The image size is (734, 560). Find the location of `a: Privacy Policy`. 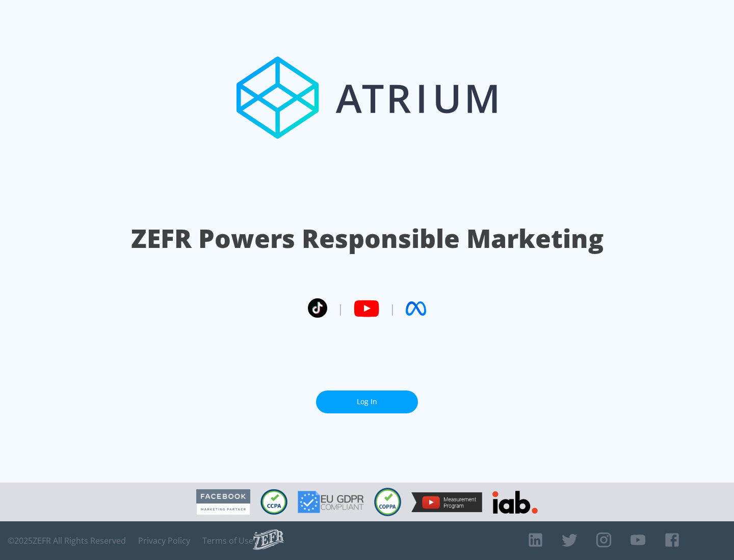

a: Privacy Policy is located at coordinates (164, 541).